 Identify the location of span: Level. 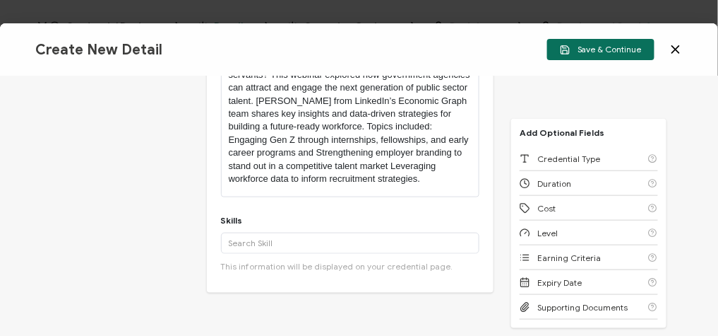
(547, 232).